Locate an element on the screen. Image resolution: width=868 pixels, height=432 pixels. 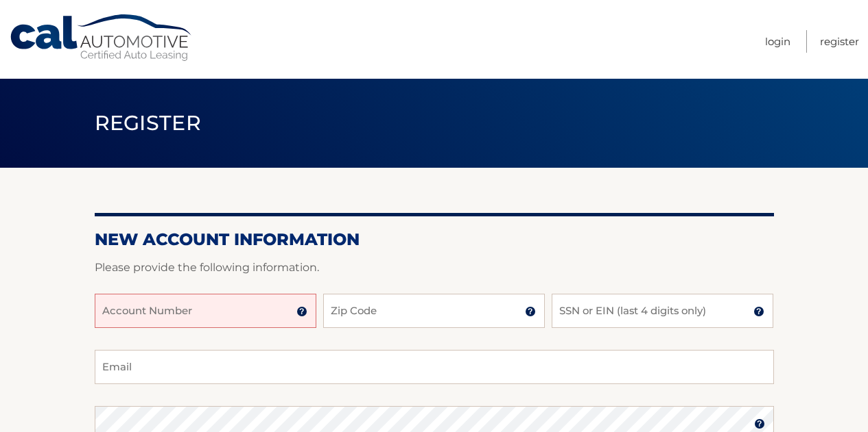
input: Email is located at coordinates (434, 367).